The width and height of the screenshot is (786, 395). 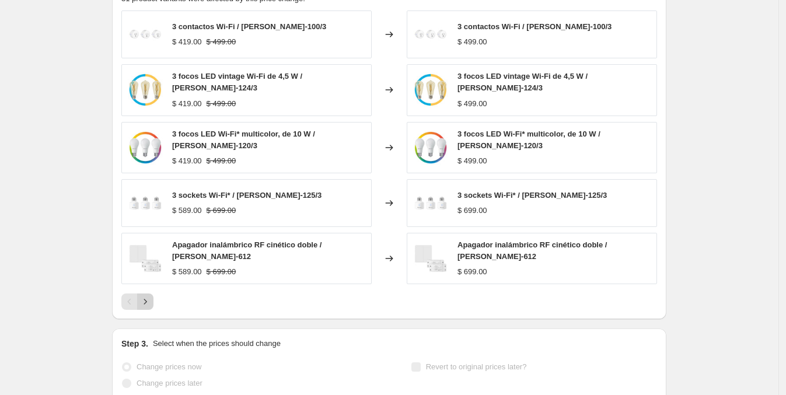 I want to click on p: Select when the prices should change, so click(x=216, y=343).